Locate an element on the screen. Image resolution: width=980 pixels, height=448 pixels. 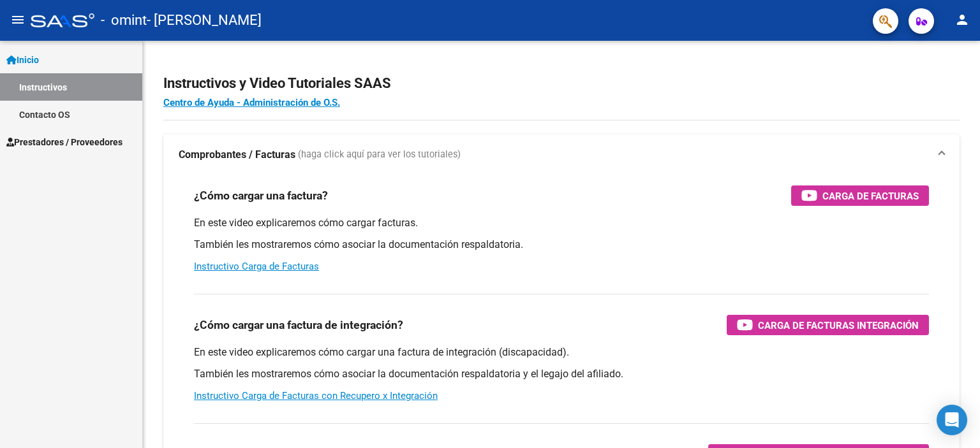
p: También les mostraremos cómo asociar la documentación respaldatoria y el legajo del afiliado. is located at coordinates (562, 374).